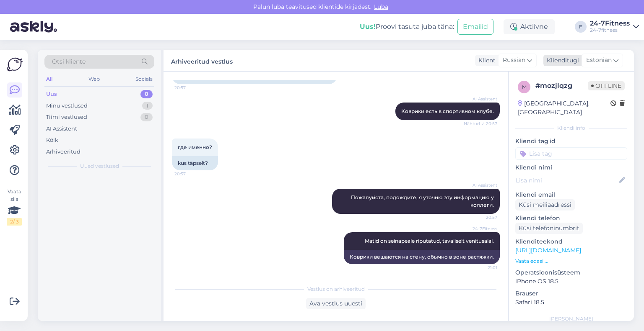  Describe the element at coordinates (63, 152) in the screenshot. I see `div: Arhiveeritud` at that location.